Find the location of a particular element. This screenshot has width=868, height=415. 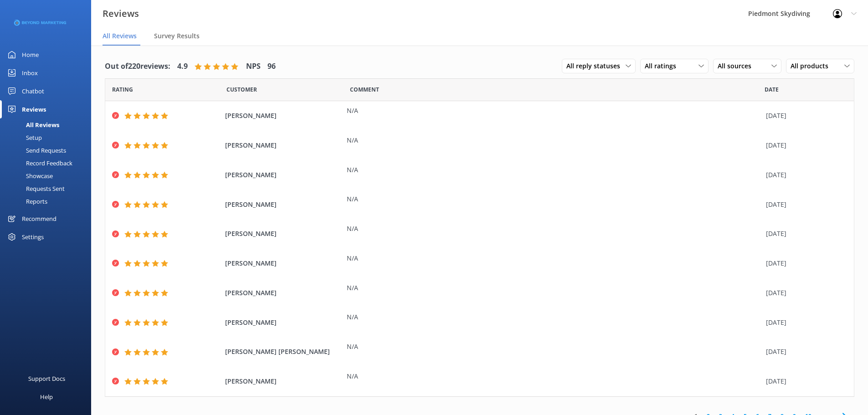

span: Question is located at coordinates (364, 89).